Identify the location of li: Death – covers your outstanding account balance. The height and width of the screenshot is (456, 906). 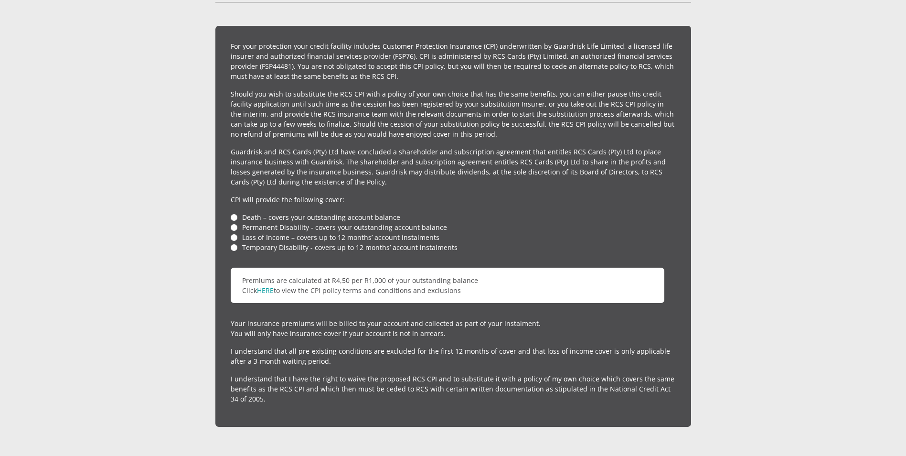
(453, 217).